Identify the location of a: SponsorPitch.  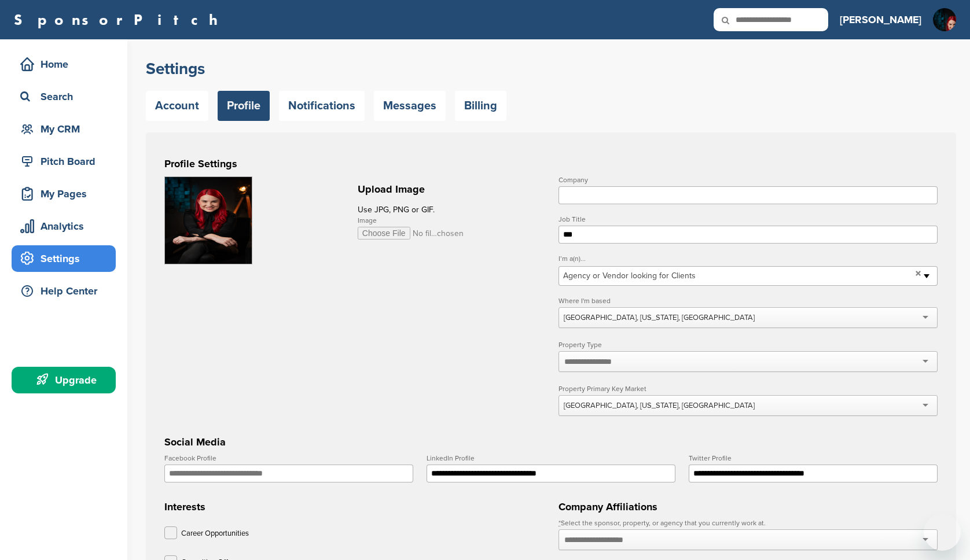
(119, 20).